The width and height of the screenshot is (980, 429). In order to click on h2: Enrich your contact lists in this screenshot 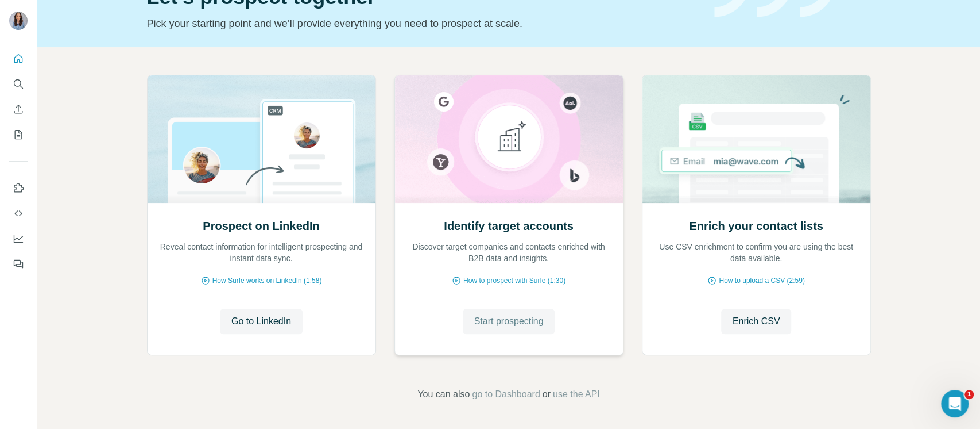, I will do `click(756, 226)`.